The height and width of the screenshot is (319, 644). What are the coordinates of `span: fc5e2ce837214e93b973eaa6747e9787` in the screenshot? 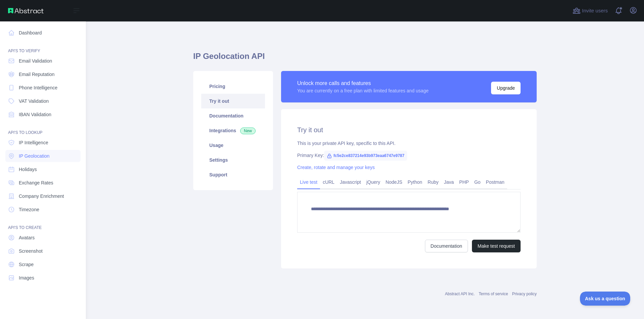 It's located at (365, 156).